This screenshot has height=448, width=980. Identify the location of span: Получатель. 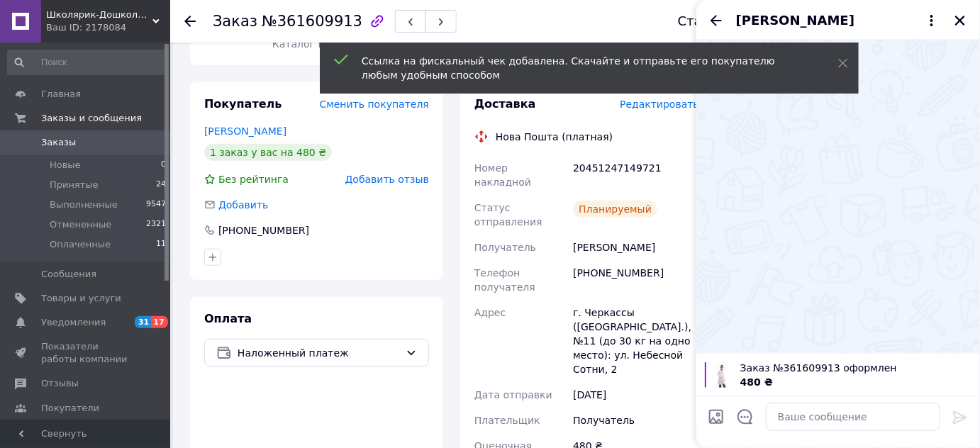
(505, 247).